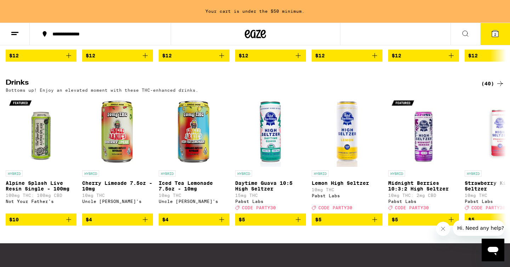  Describe the element at coordinates (495, 34) in the screenshot. I see `span: 2` at that location.